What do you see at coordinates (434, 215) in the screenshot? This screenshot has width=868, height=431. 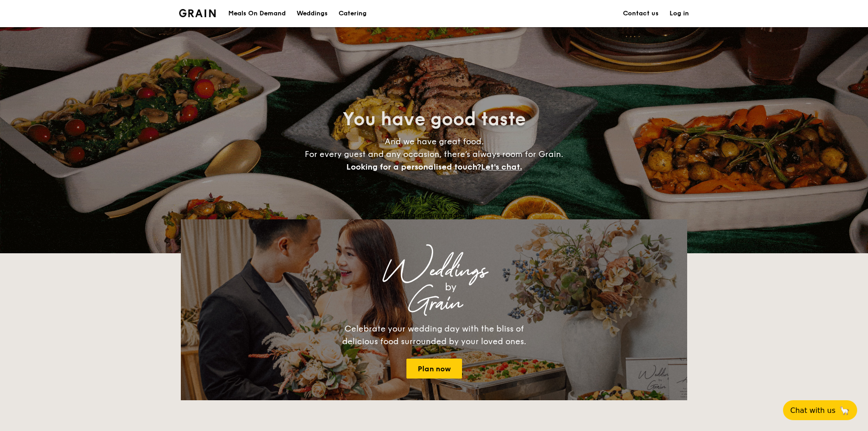 I see `div: Loading menus magically...` at bounding box center [434, 215].